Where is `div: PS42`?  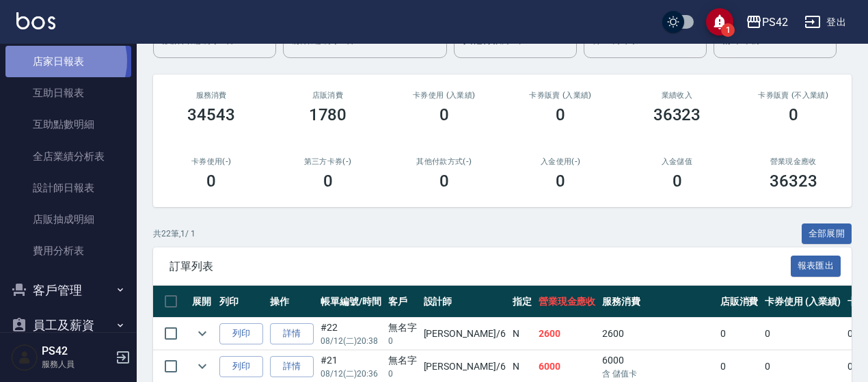
div: PS42 is located at coordinates (775, 22).